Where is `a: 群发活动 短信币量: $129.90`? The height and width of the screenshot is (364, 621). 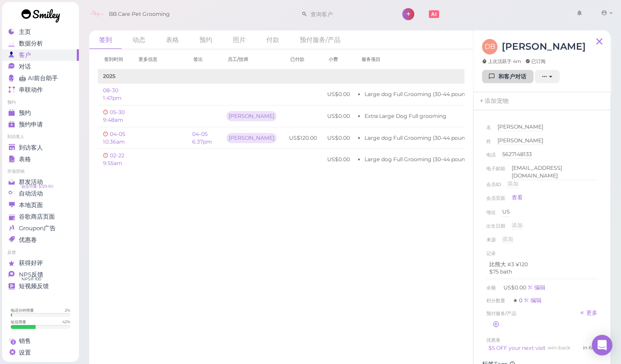
a: 群发活动 短信币量: $129.90 is located at coordinates (40, 182).